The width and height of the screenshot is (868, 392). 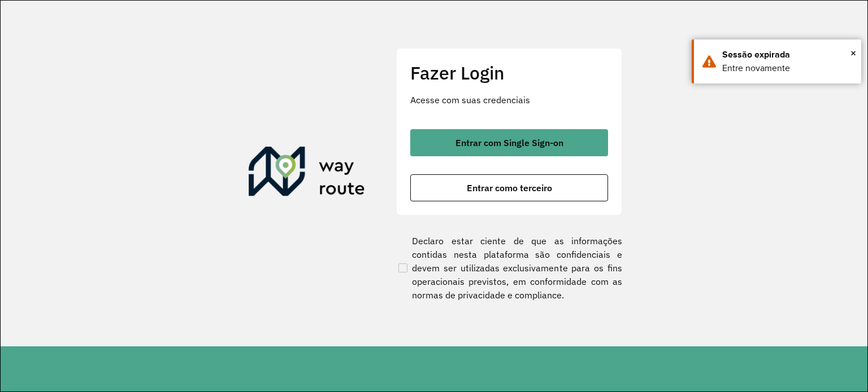 I want to click on label: Declaro estar ciente de que as informações contidas nesta plataforma são confidenciais e devem se..., so click(x=510, y=268).